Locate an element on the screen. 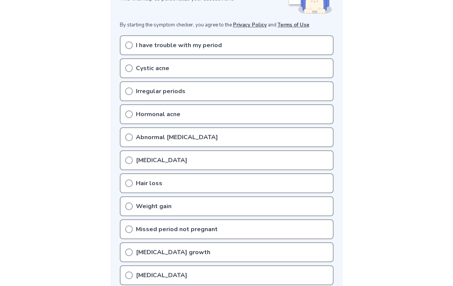 The image size is (453, 286). p: Missed period not pregnant is located at coordinates (177, 229).